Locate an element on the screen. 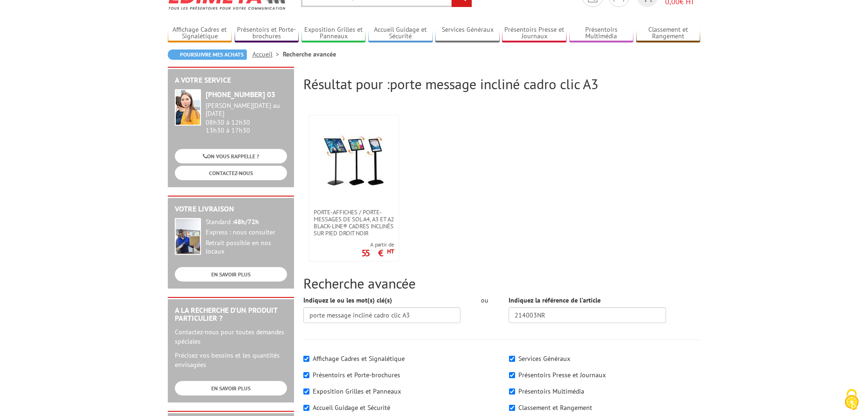 The height and width of the screenshot is (416, 868). span: porte message incliné cadro clic A3 is located at coordinates (494, 84).